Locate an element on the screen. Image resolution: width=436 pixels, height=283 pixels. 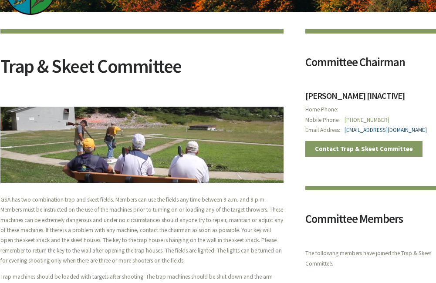
h2: Committee Chairman is located at coordinates (370, 65).